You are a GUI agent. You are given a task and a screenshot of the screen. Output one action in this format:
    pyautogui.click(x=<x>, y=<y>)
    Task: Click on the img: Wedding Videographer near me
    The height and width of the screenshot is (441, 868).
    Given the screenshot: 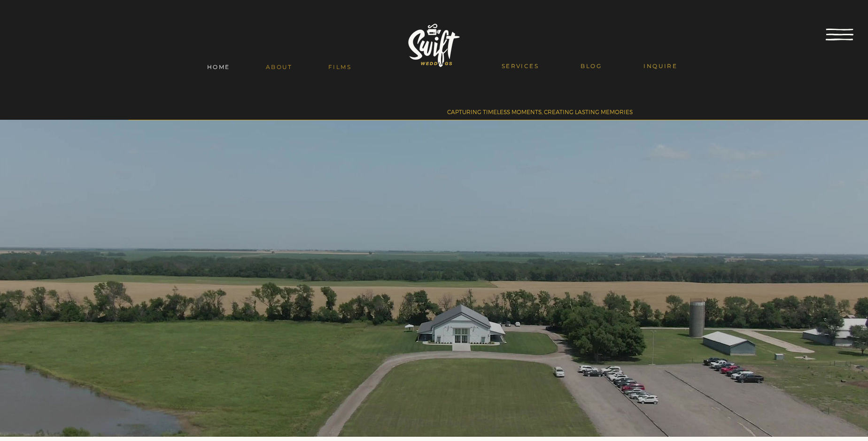 What is the action you would take?
    pyautogui.click(x=434, y=45)
    